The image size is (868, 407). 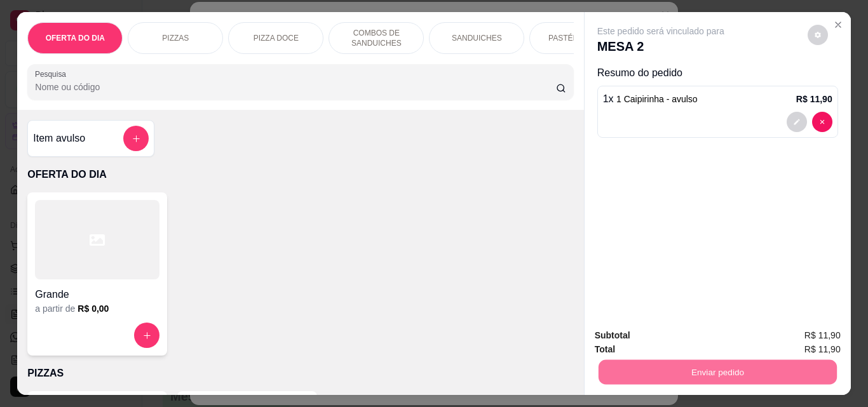 I want to click on p: MESA 2, so click(x=661, y=46).